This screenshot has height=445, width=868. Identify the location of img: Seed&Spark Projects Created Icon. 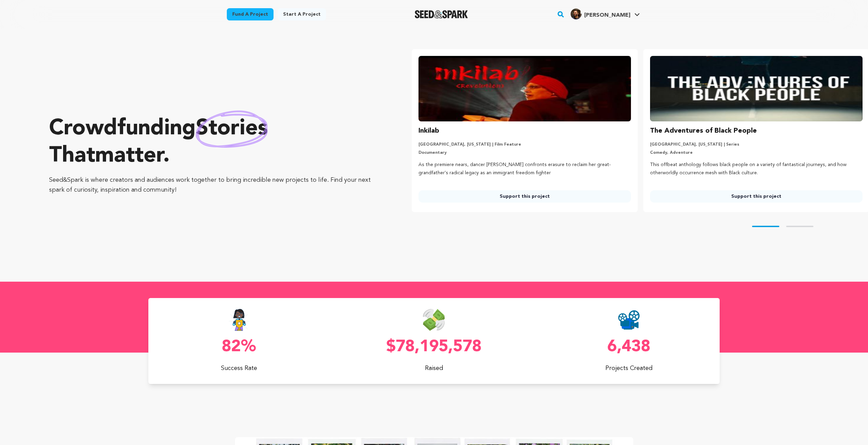
(629, 320).